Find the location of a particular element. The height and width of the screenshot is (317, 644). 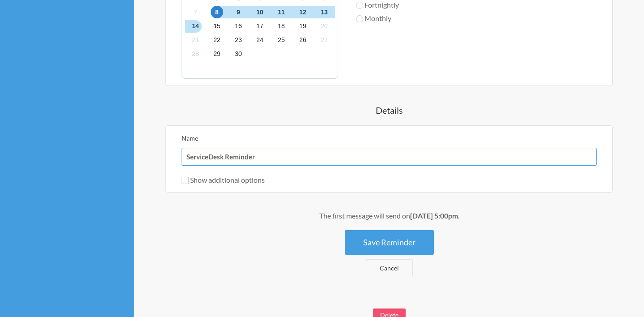

h4: Details is located at coordinates (389, 110).